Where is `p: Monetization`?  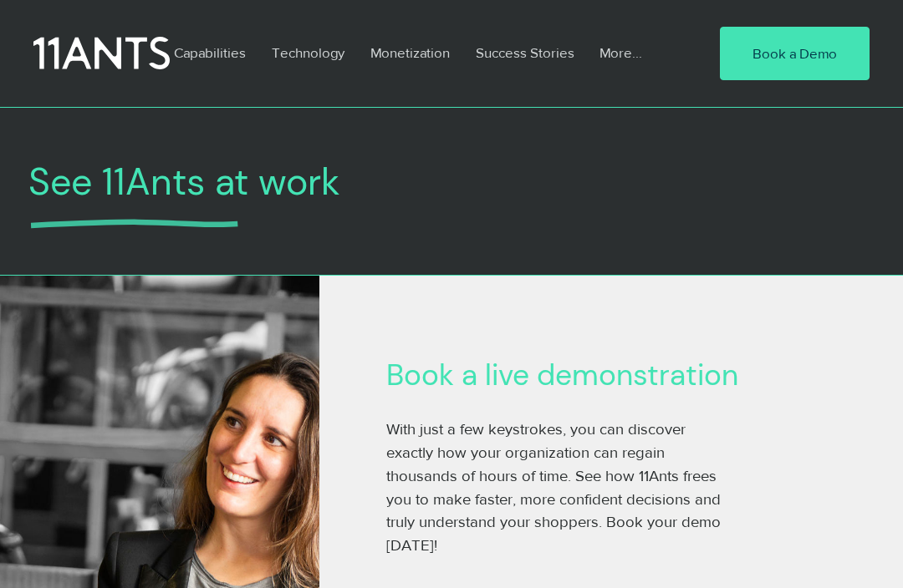
p: Monetization is located at coordinates (410, 53).